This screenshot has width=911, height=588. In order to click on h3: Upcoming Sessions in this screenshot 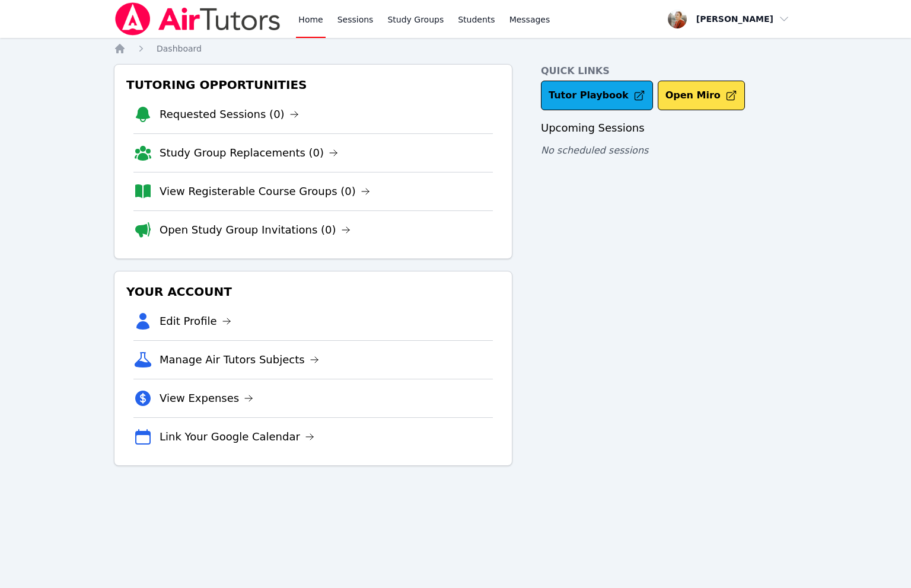, I will do `click(668, 128)`.